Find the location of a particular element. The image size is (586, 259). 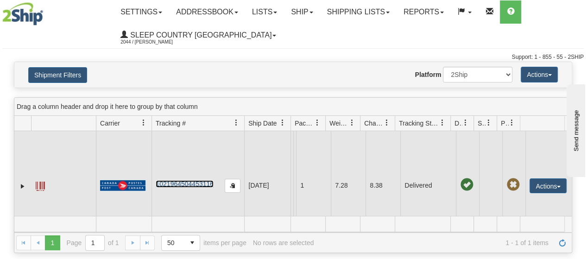

a: Ship Date filter column settings is located at coordinates (282, 123).